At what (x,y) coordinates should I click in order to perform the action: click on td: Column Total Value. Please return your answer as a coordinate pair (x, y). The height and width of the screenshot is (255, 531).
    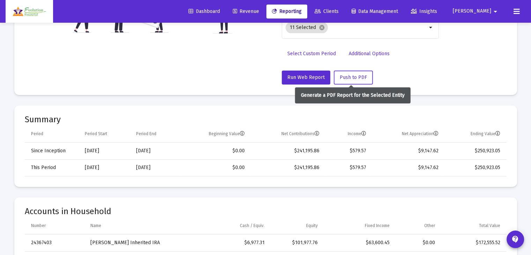
    Looking at the image, I should click on (473, 226).